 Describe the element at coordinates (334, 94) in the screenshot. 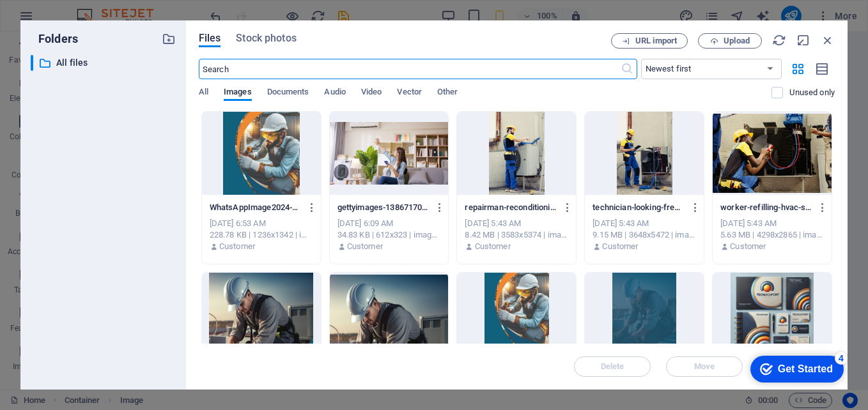

I see `span: Audio` at that location.